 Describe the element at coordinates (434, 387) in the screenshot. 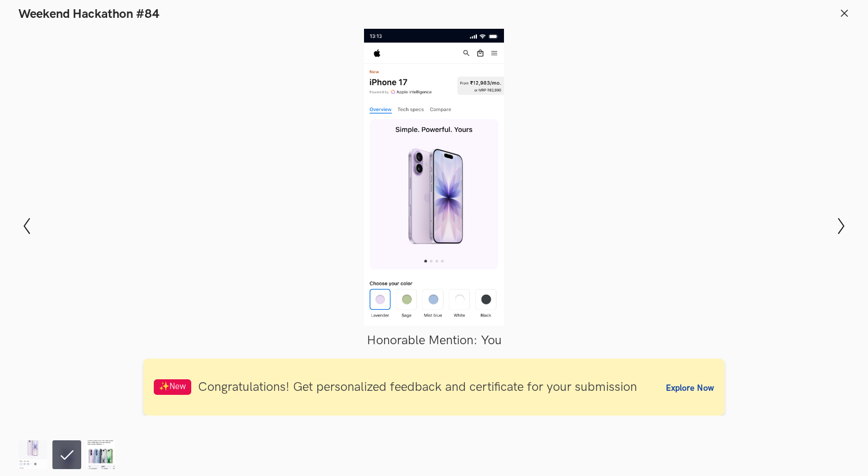

I see `a: ✨New Congratulations! Get personalized feedback and certificate for your submissionExplore Now` at that location.